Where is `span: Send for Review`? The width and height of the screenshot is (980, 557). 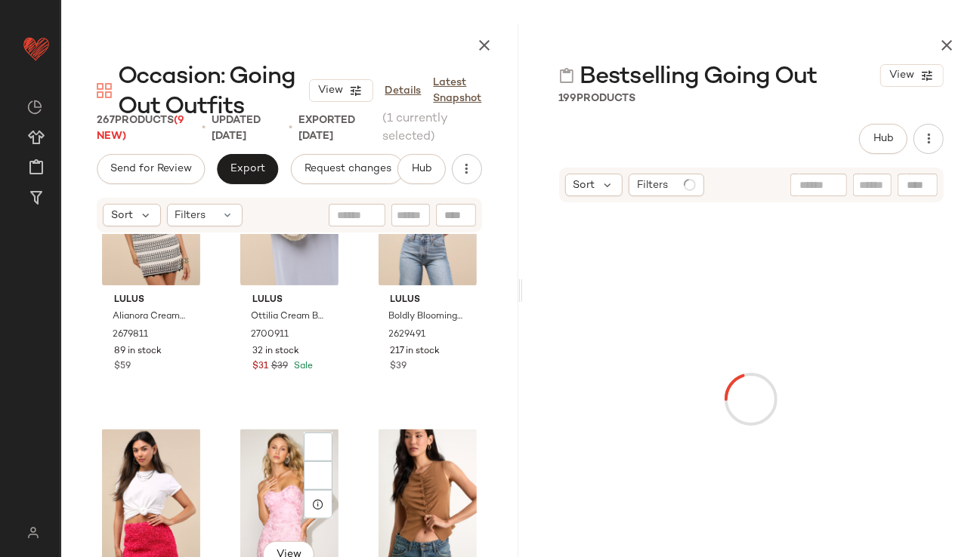 span: Send for Review is located at coordinates (150, 170).